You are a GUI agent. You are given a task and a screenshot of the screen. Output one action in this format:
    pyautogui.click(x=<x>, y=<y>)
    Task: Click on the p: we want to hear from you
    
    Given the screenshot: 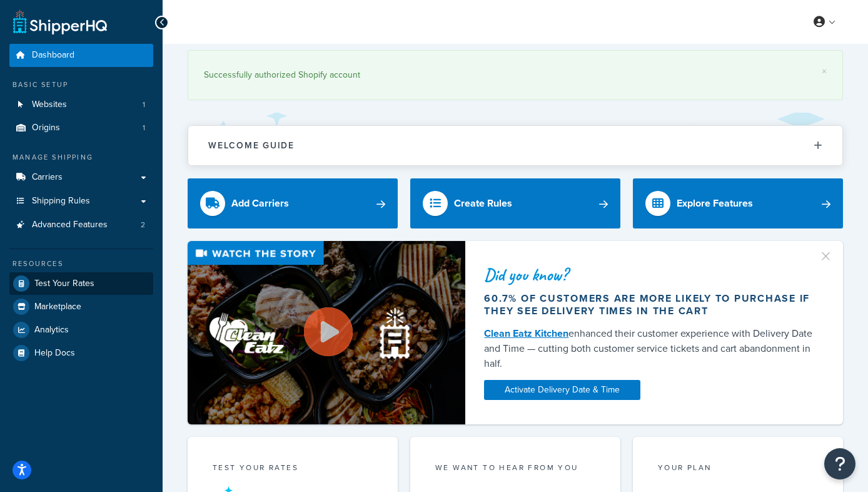 What is the action you would take?
    pyautogui.click(x=515, y=468)
    